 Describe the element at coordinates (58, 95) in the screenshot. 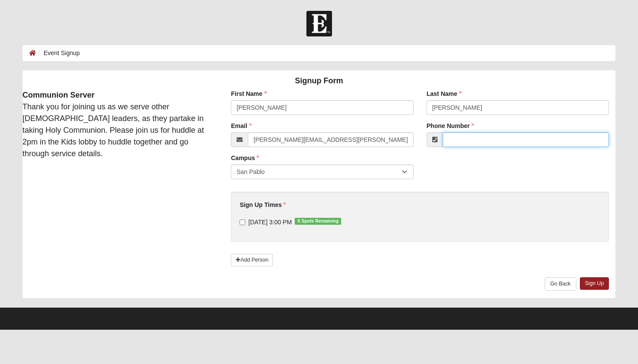

I see `strong: Communion Server` at that location.